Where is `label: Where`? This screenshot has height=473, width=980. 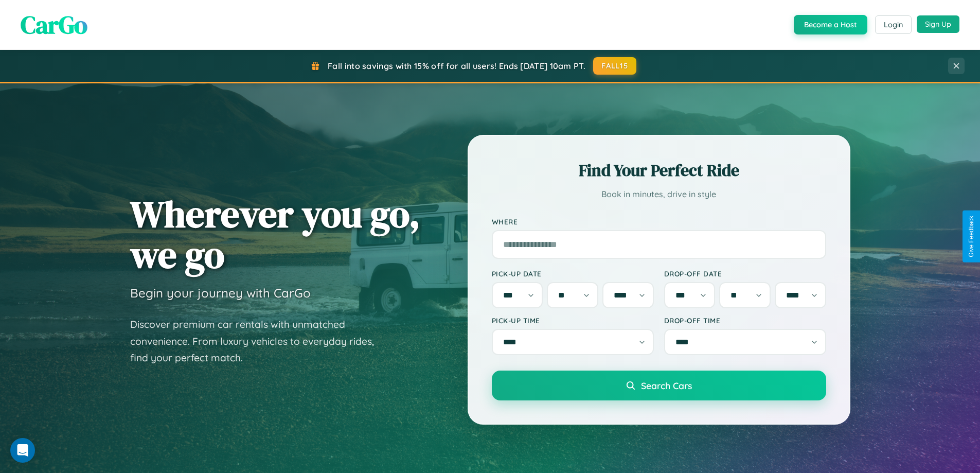 label: Where is located at coordinates (659, 221).